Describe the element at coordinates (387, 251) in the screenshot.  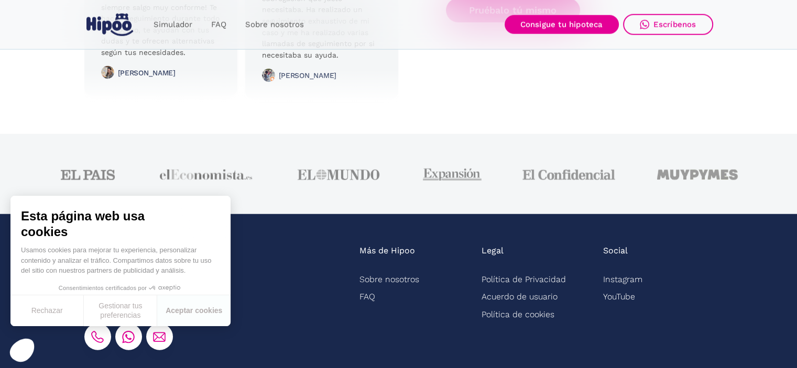
I see `div: Más de Hipoo` at that location.